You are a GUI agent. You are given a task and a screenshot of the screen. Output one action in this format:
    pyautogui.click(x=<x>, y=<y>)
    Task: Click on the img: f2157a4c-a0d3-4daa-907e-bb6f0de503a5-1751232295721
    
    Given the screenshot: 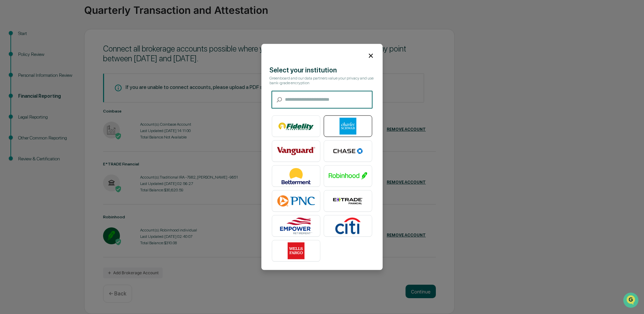 What is the action you would take?
    pyautogui.click(x=8, y=8)
    